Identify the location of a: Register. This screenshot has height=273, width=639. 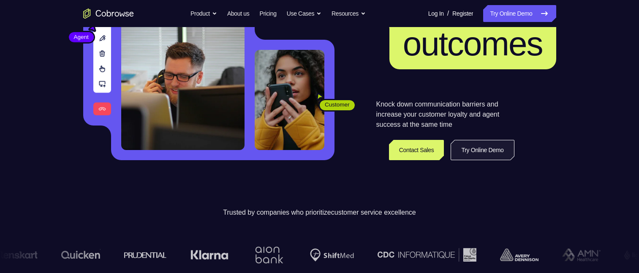
(463, 14).